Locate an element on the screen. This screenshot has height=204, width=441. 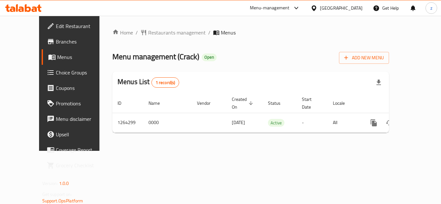
span: Menu management ( Crack ) is located at coordinates (156, 56).